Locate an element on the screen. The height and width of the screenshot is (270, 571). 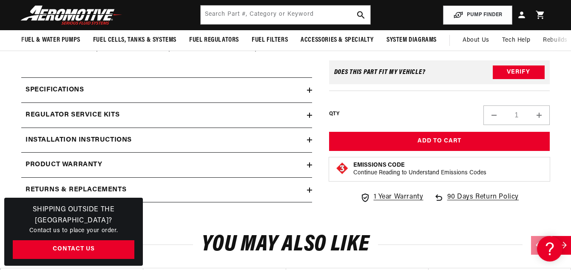
summary: Product warranty is located at coordinates (167, 165).